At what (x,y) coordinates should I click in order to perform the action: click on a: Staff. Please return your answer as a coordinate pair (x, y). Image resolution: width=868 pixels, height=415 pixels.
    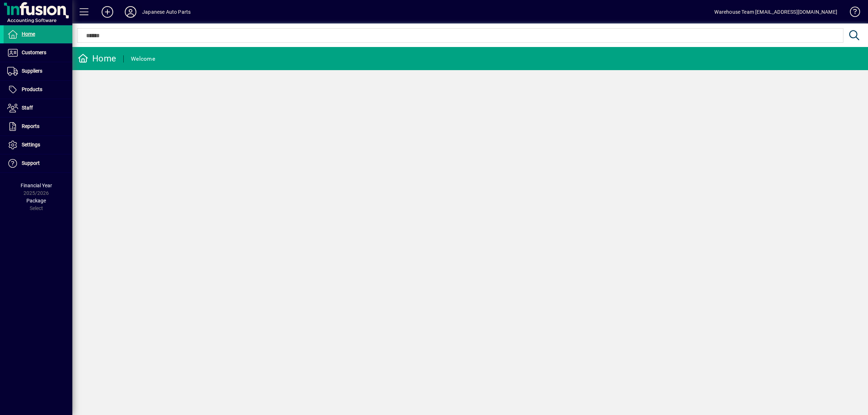
    Looking at the image, I should click on (38, 108).